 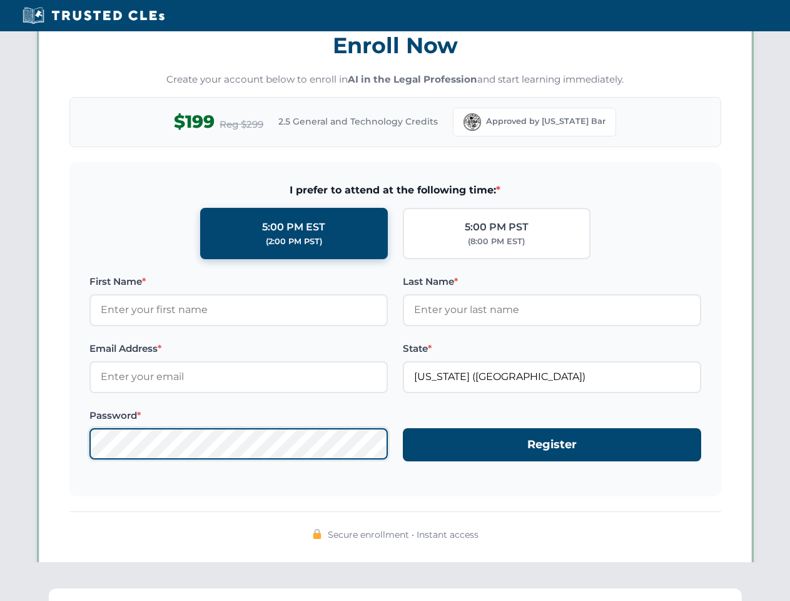 What do you see at coordinates (552, 444) in the screenshot?
I see `button: Register` at bounding box center [552, 444].